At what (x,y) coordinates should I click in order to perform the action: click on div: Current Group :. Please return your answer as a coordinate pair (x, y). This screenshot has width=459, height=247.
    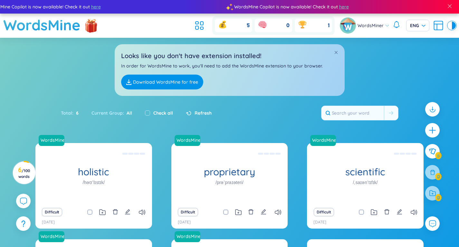
    Looking at the image, I should click on (112, 113).